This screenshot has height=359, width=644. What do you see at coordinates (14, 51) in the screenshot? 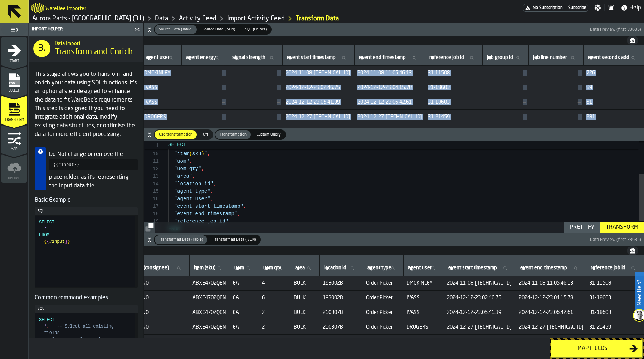
I see `li: menu Start` at bounding box center [14, 51].